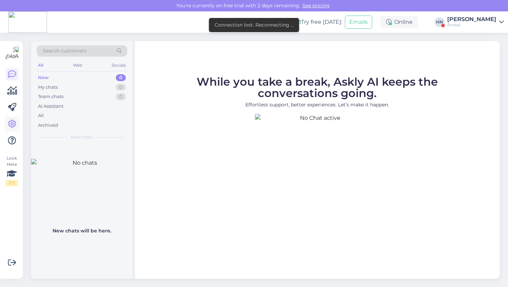 The width and height of the screenshot is (508, 287). Describe the element at coordinates (77, 65) in the screenshot. I see `div: Web` at that location.